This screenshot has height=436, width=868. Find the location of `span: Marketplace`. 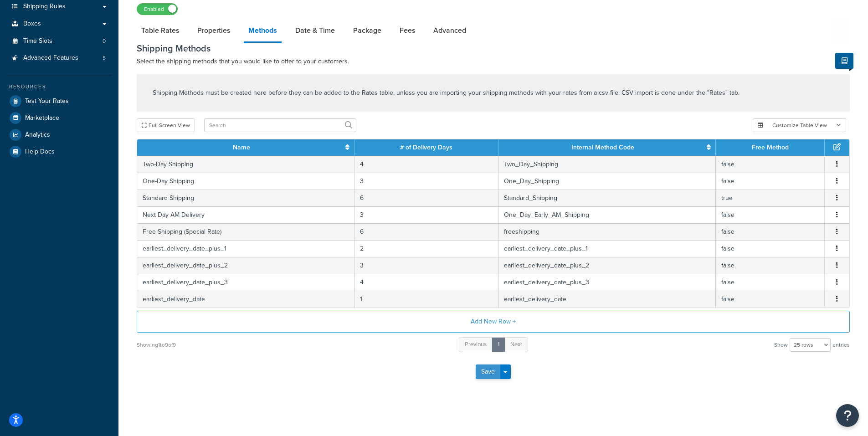

span: Marketplace is located at coordinates (42, 118).